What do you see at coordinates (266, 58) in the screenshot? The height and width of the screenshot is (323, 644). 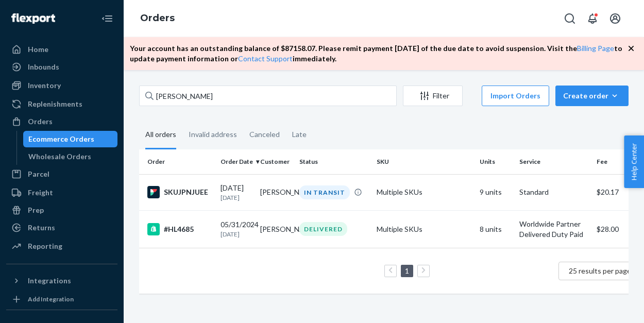 I see `a: Contact Support` at bounding box center [266, 58].